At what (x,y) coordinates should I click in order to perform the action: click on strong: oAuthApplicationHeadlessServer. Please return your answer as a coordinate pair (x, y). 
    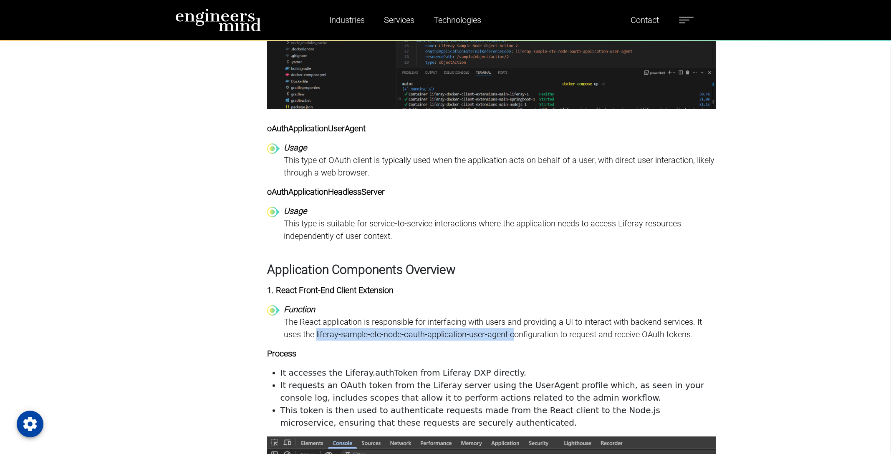
    Looking at the image, I should click on (326, 192).